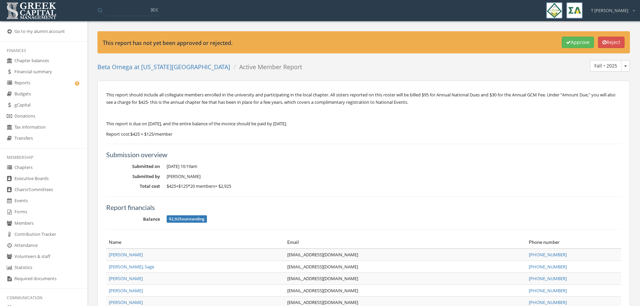 The height and width of the screenshot is (306, 640). Describe the element at coordinates (405, 242) in the screenshot. I see `th: Email` at that location.